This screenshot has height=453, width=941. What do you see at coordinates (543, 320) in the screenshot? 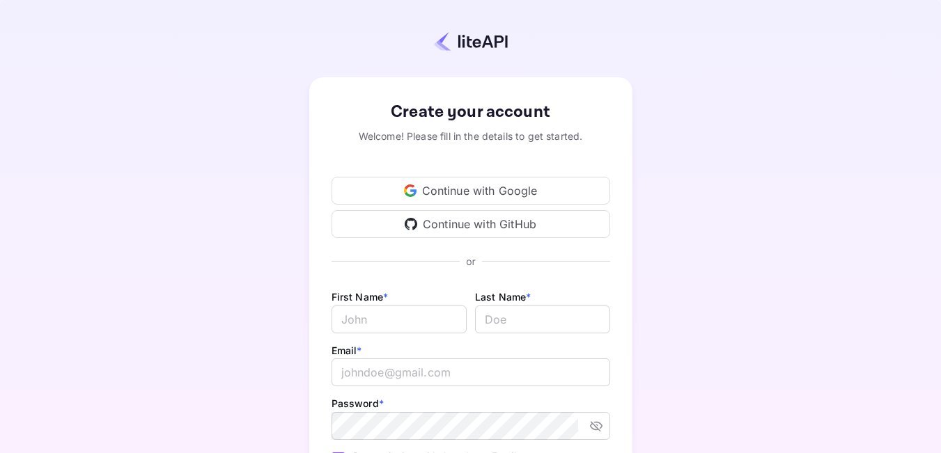
I see `input: Doe` at bounding box center [543, 320].